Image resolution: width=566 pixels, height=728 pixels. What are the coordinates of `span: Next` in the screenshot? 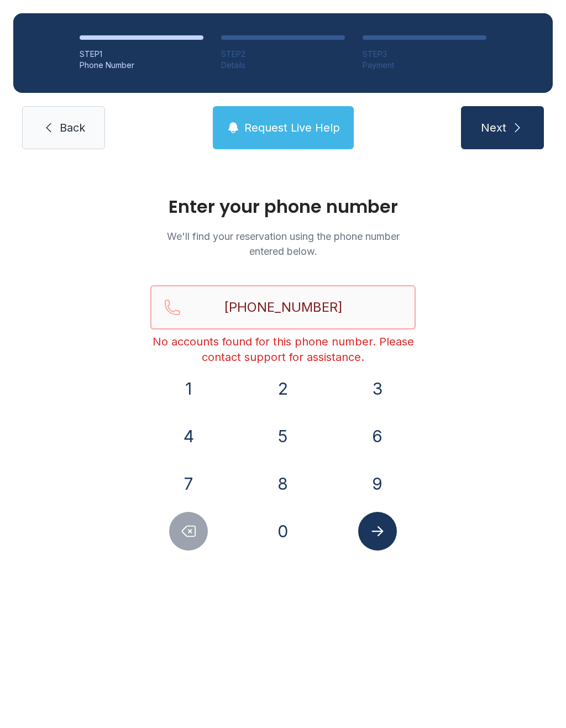 It's located at (494, 128).